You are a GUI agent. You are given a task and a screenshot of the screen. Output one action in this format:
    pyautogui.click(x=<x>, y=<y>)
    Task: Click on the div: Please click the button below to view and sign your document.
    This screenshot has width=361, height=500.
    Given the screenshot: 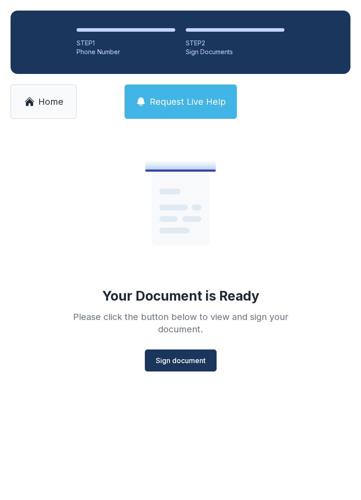 What is the action you would take?
    pyautogui.click(x=180, y=323)
    